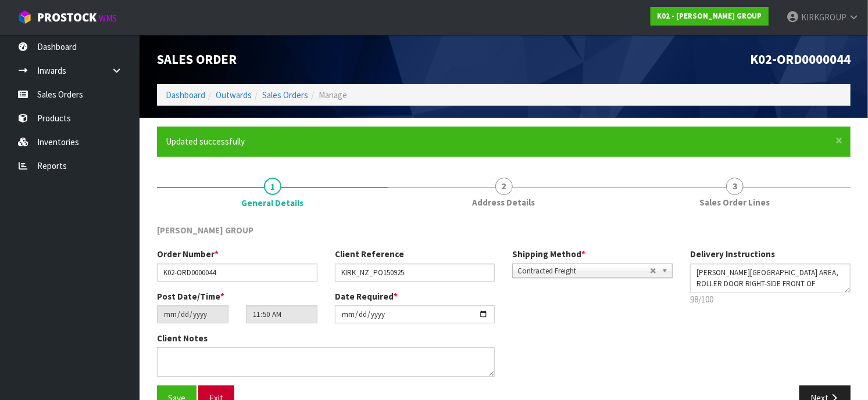  What do you see at coordinates (548, 254) in the screenshot?
I see `label: Shipping Method` at bounding box center [548, 254].